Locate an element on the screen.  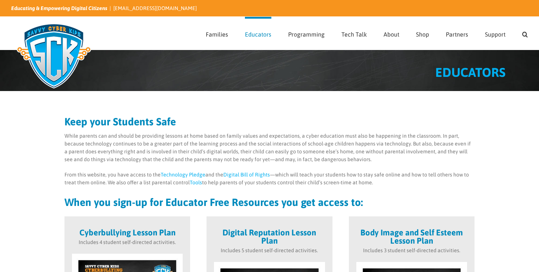
span: Support is located at coordinates (495, 34).